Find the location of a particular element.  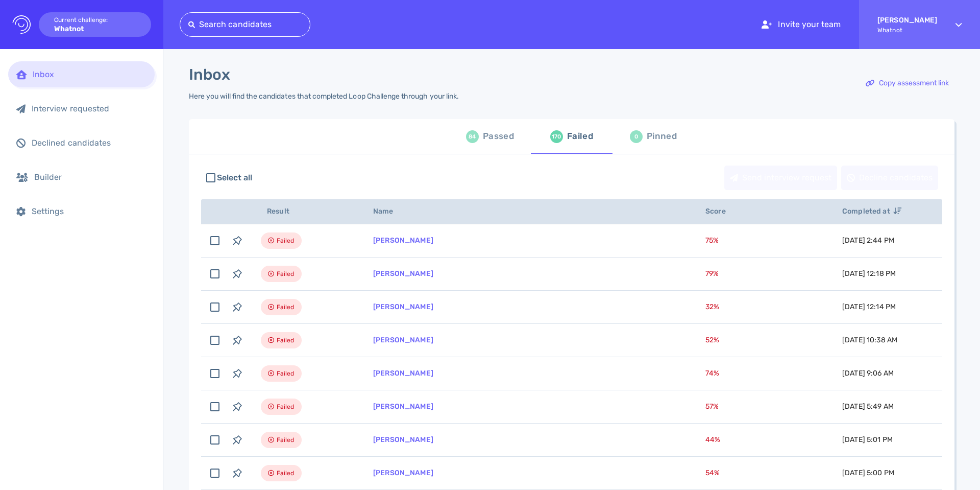

span: 74 % is located at coordinates (712, 373).